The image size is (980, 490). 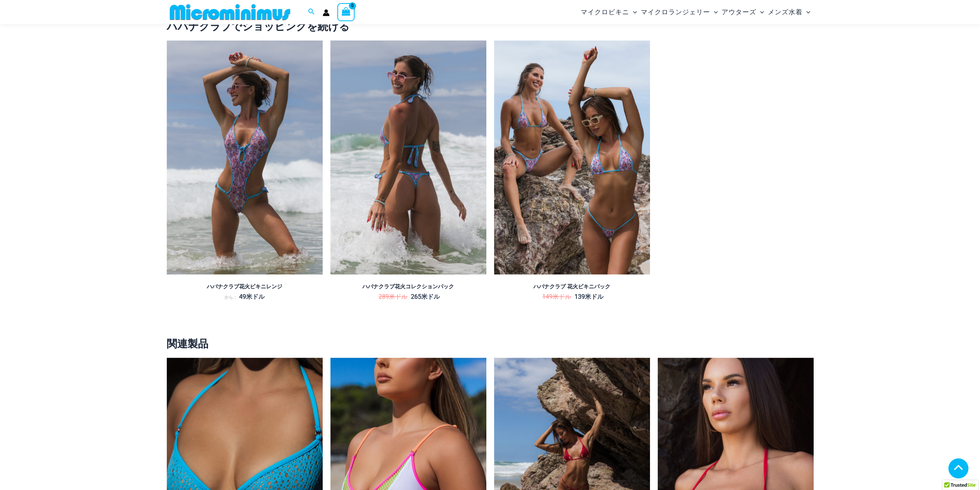 I want to click on a: アカウントアイコンリンク, so click(x=326, y=13).